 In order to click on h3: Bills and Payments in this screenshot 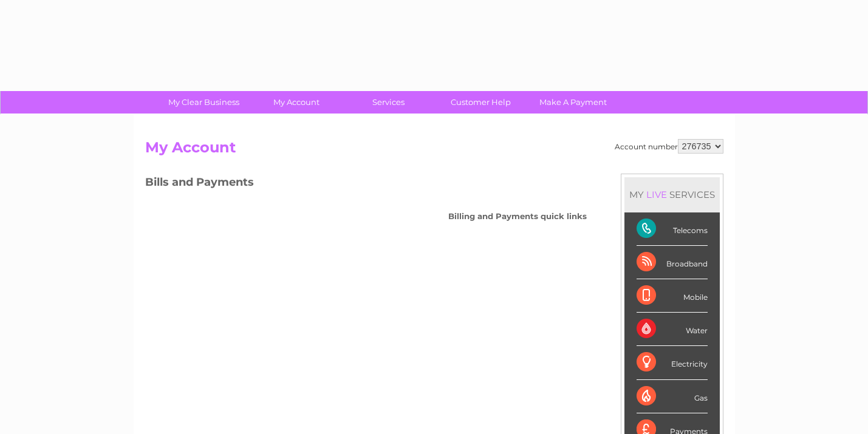, I will do `click(365, 184)`.